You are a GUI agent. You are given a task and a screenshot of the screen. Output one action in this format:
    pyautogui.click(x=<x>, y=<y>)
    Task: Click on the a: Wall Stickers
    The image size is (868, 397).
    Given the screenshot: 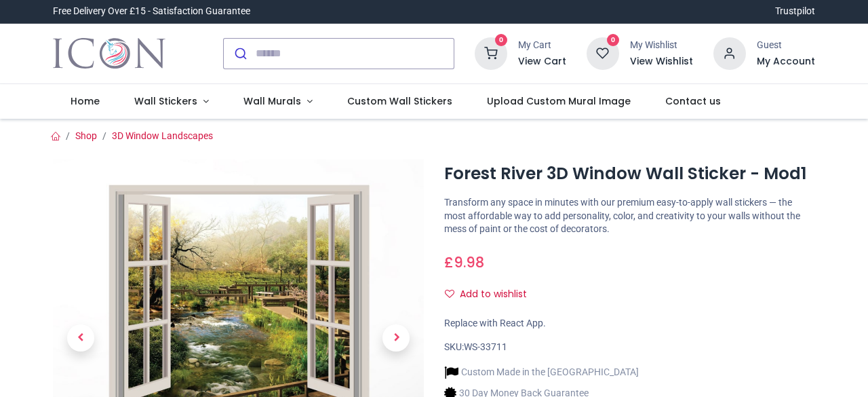 What is the action you would take?
    pyautogui.click(x=172, y=102)
    